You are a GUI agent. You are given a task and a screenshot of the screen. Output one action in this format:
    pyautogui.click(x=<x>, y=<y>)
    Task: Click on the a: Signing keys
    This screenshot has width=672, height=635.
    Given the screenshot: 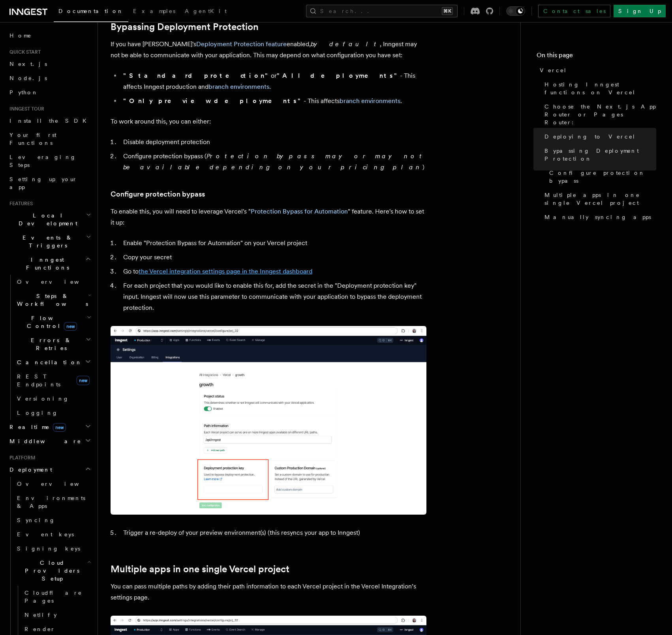 What is the action you would take?
    pyautogui.click(x=53, y=549)
    